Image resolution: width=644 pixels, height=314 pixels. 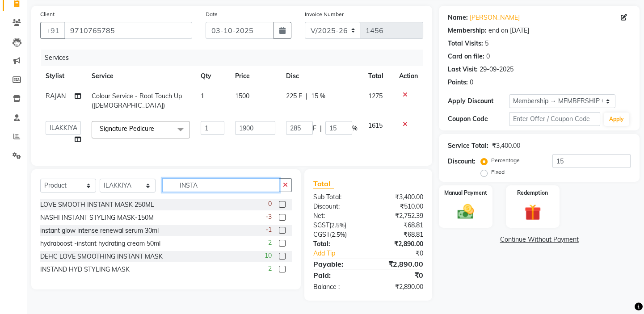 What do you see at coordinates (337, 287) in the screenshot?
I see `div: Balance :` at bounding box center [337, 287].